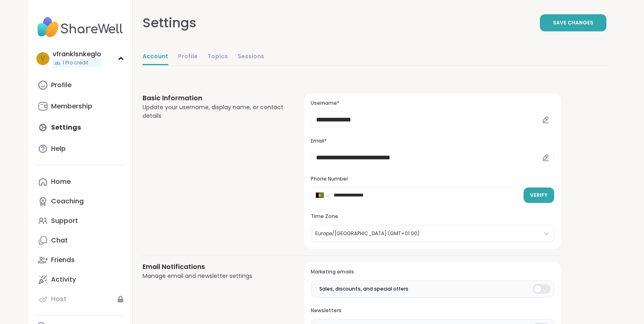 The width and height of the screenshot is (644, 324). What do you see at coordinates (80, 107) in the screenshot?
I see `a: Membership` at bounding box center [80, 107].